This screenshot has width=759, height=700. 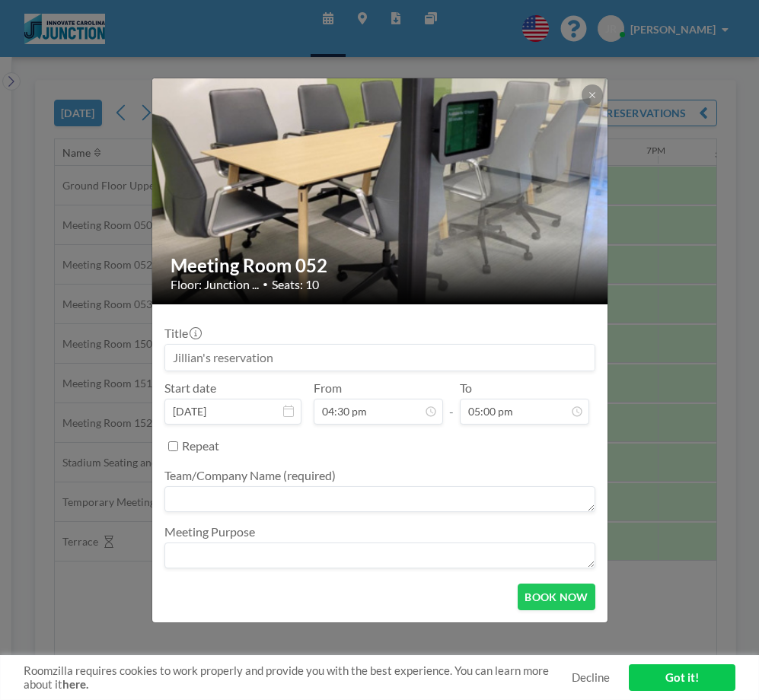 What do you see at coordinates (214, 285) in the screenshot?
I see `span: Floor: Junction ...` at bounding box center [214, 285].